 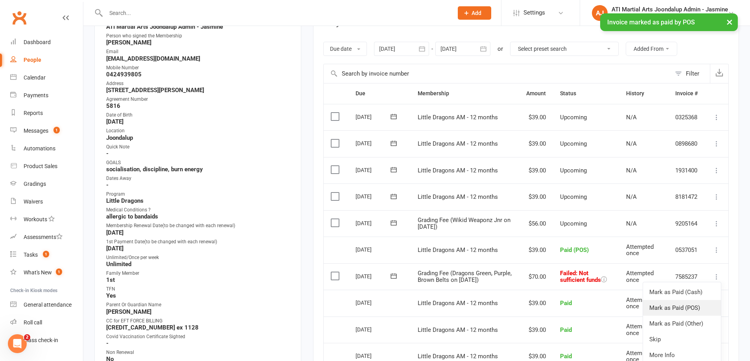 What do you see at coordinates (198, 115) in the screenshot?
I see `div: Date of Birth` at bounding box center [198, 115].